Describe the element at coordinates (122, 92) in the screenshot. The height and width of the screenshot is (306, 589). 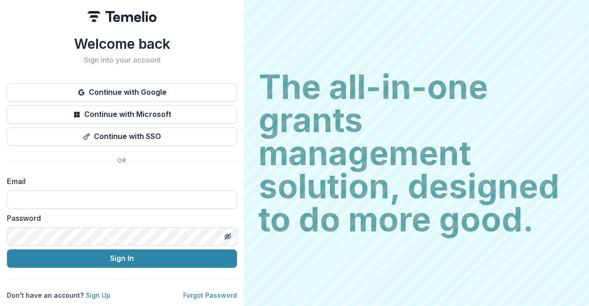
I see `button: Continue with Google` at that location.